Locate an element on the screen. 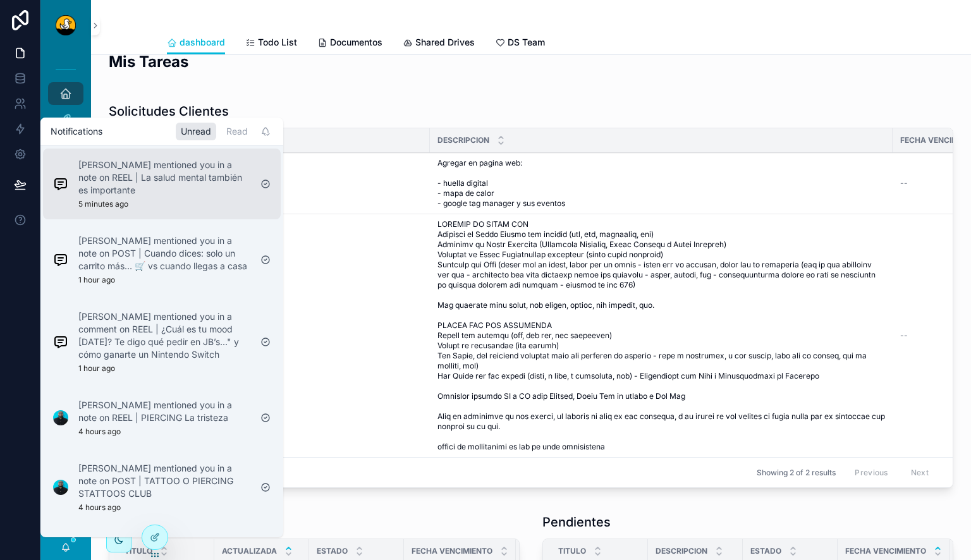 The width and height of the screenshot is (971, 560). a: DS Team is located at coordinates (519, 44).